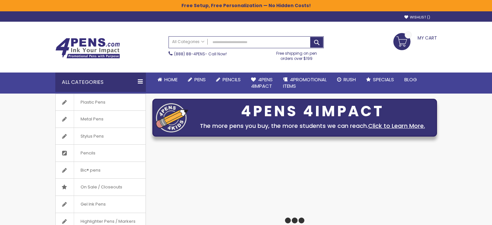 The image size is (492, 225). I want to click on a: Wishlist, so click(417, 17).